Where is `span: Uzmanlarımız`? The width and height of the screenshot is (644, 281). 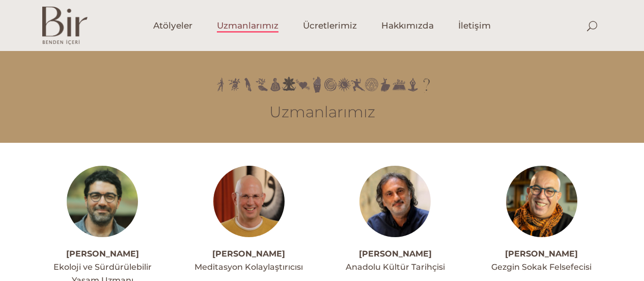
span: Uzmanlarımız is located at coordinates (247, 25).